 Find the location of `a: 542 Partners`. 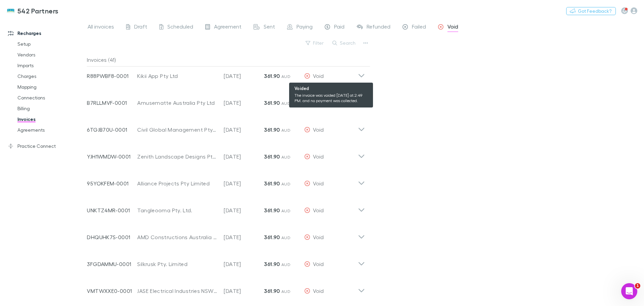

a: 542 Partners is located at coordinates (32, 11).